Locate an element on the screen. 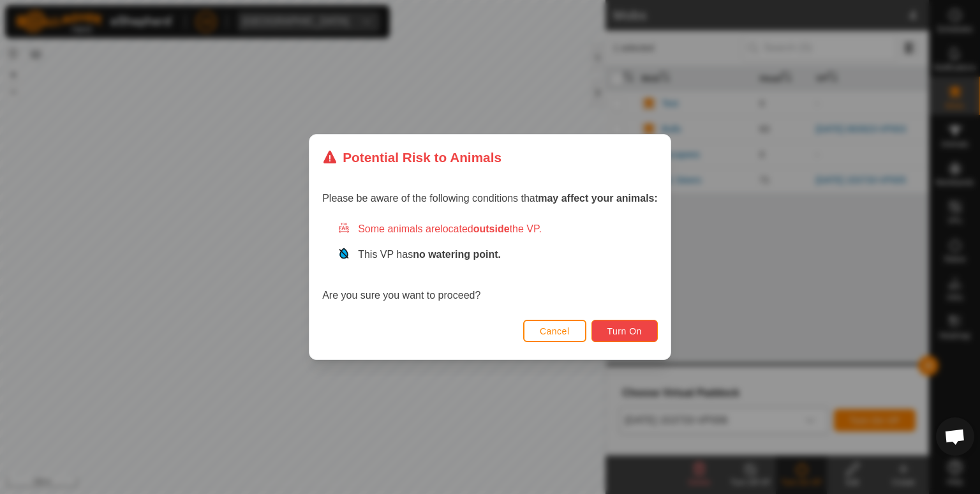 The width and height of the screenshot is (980, 494). span: Please be aware of the following conditions that is located at coordinates (490, 198).